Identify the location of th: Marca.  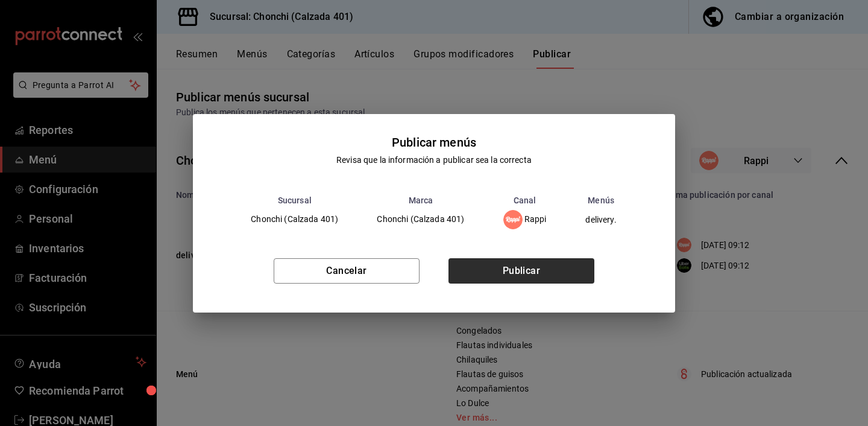
(420, 200).